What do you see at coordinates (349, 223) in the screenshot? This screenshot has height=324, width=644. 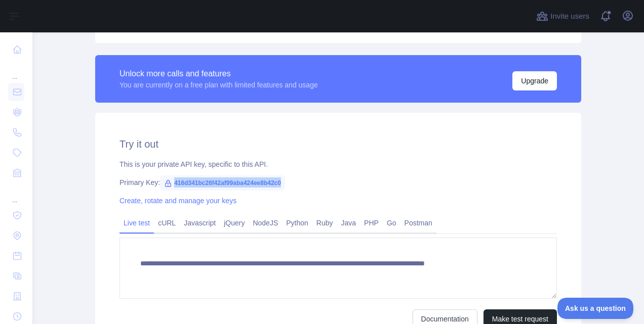 I see `a: Java` at bounding box center [349, 223].